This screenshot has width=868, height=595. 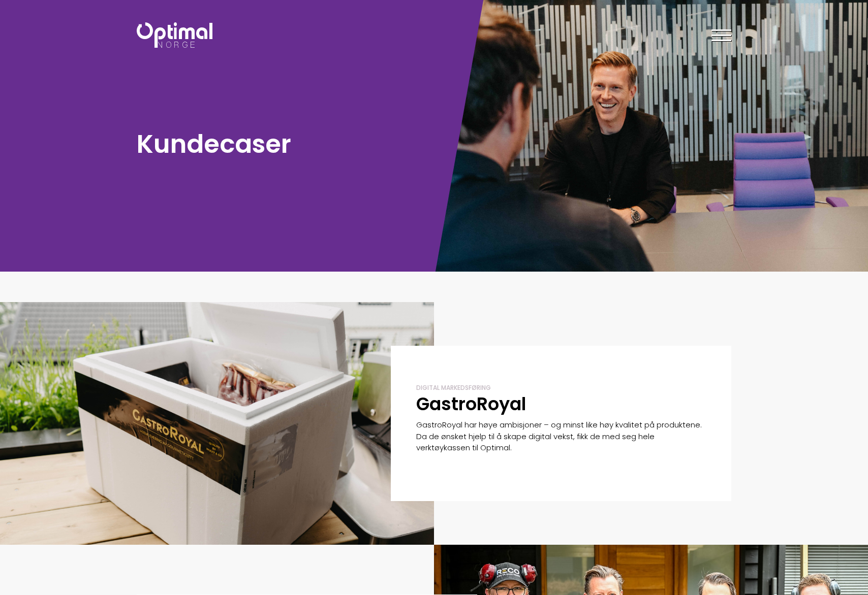 I want to click on h2: GastroRoyal, so click(x=561, y=404).